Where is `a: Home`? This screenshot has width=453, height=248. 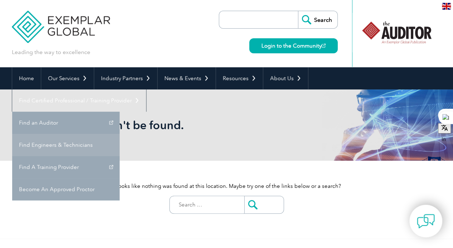 a: Home is located at coordinates (27, 78).